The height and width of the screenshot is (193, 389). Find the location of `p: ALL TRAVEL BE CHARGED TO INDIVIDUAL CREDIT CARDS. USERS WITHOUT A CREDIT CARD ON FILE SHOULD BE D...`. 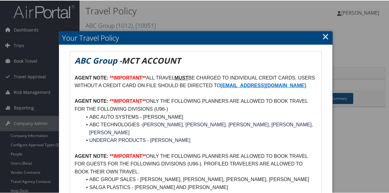

p: ALL TRAVEL BE CHARGED TO INDIVIDUAL CREDIT CARDS. USERS WITHOUT A CREDIT CARD ON FILE SHOULD BE D... is located at coordinates (196, 81).